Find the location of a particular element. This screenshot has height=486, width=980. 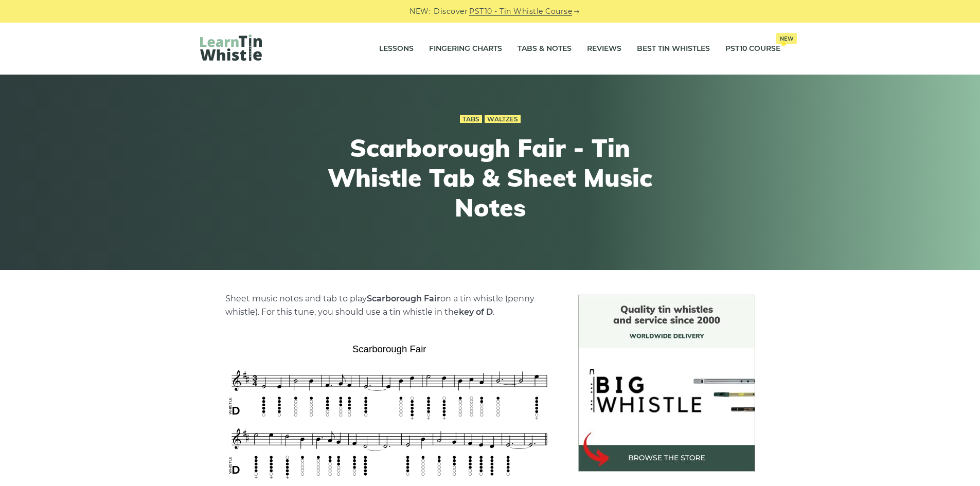

a: Reviews is located at coordinates (604, 49).